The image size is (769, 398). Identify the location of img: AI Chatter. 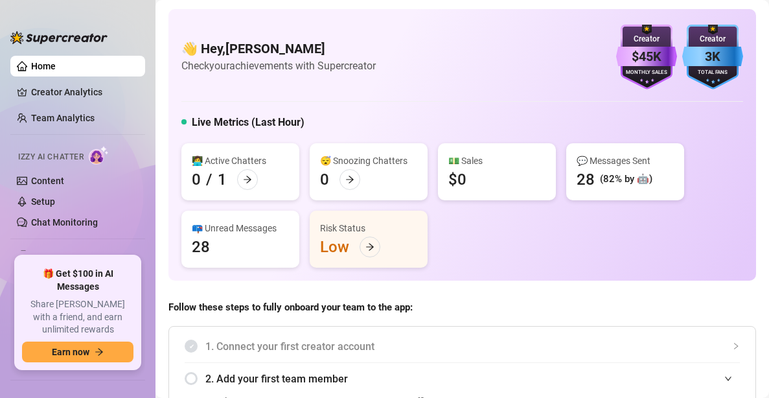
(99, 155).